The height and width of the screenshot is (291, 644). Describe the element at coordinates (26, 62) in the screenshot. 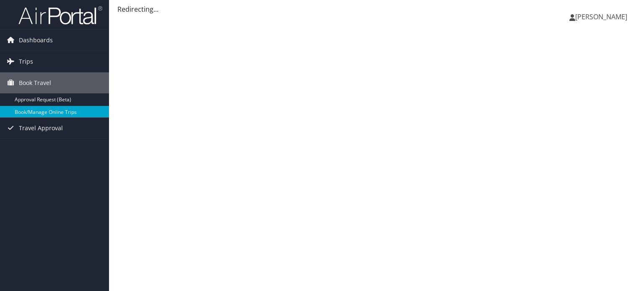

I see `span: Trips` at that location.